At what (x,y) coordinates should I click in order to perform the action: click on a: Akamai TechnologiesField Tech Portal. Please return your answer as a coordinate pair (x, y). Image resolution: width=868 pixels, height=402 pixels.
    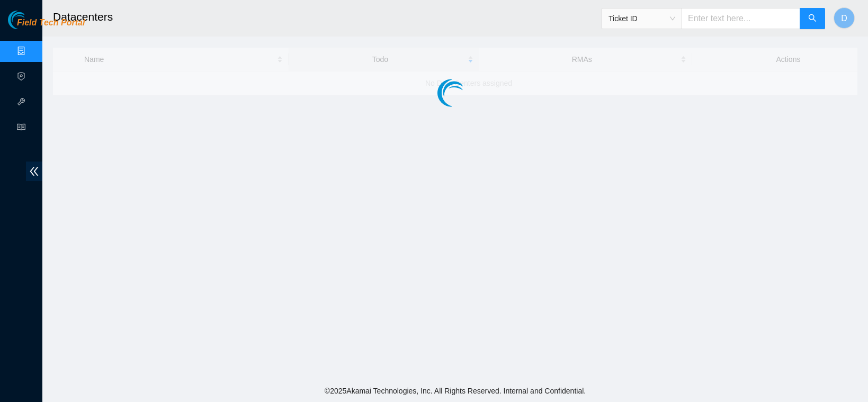
    Looking at the image, I should click on (46, 26).